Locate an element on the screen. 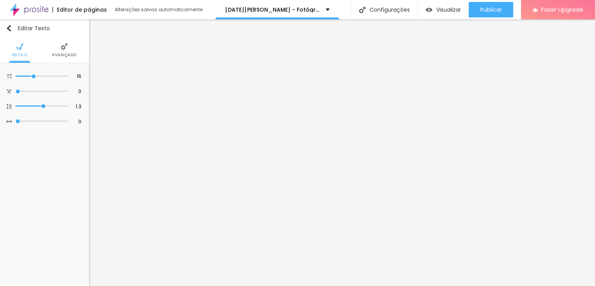 This screenshot has width=595, height=286. img: view-1.svg is located at coordinates (428, 10).